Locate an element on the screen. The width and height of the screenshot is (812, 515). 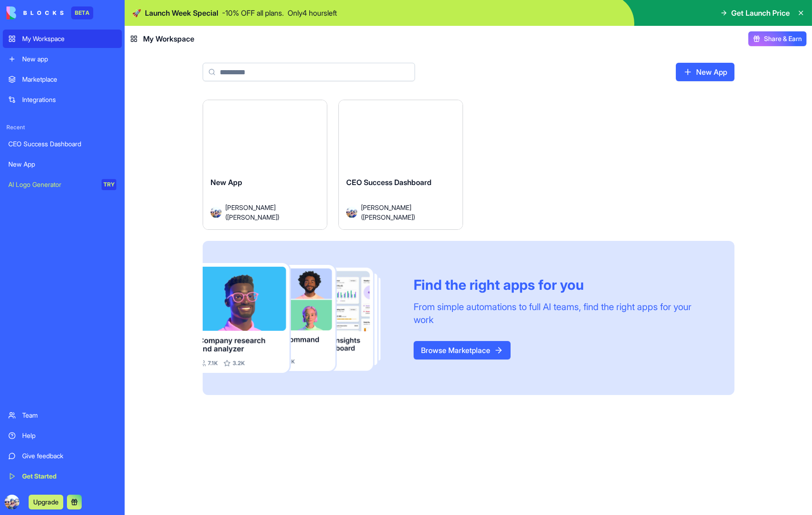
a: AI Logo GeneratorTRY is located at coordinates (62, 184).